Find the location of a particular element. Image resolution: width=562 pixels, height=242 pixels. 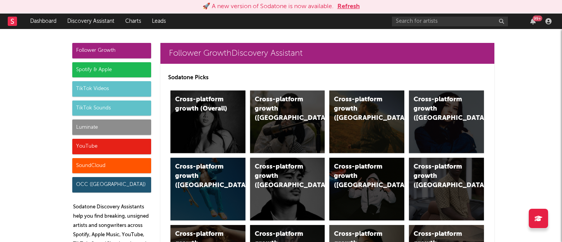

button: 99+ is located at coordinates (533, 21).